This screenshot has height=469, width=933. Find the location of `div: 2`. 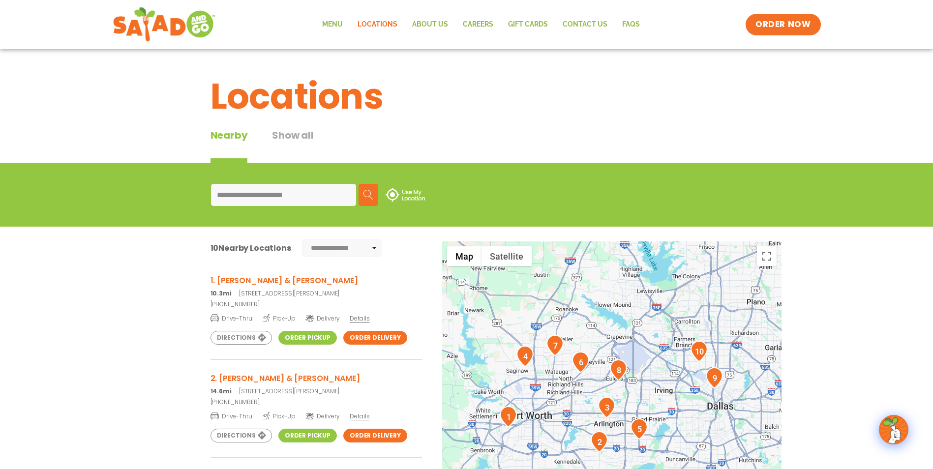

div: 2 is located at coordinates (599, 441).